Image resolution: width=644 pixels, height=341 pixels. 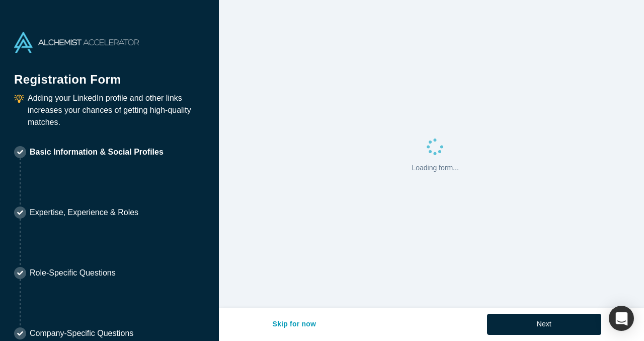 I want to click on button: Skip for now, so click(x=295, y=324).